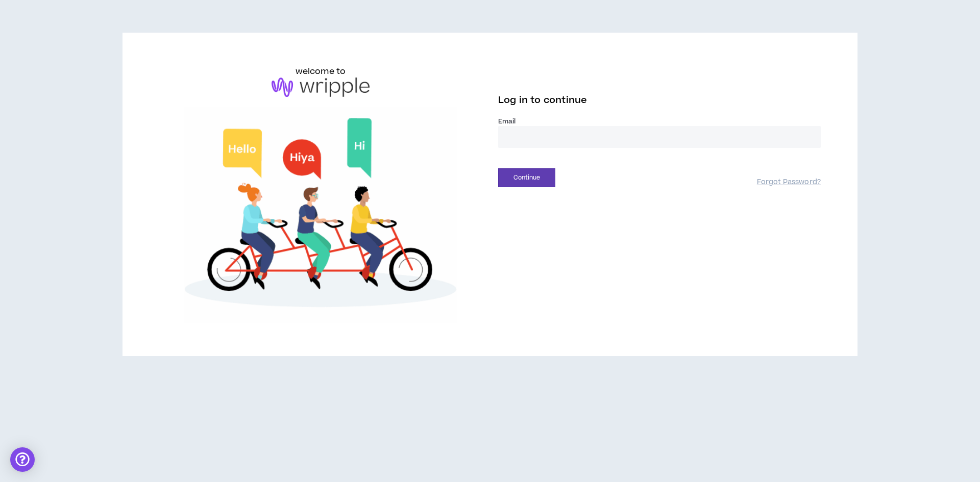  I want to click on a: Forgot Password?, so click(788, 182).